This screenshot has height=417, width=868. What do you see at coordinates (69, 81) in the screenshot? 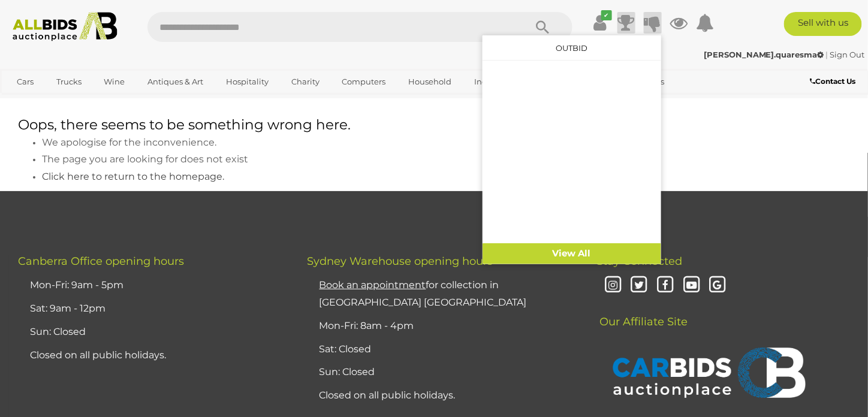
I see `a: Trucks` at bounding box center [69, 81].